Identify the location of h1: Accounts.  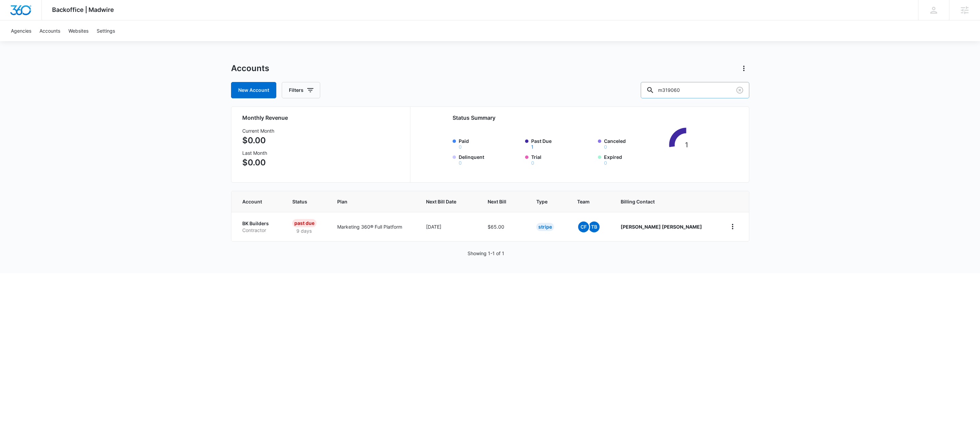
(250, 68).